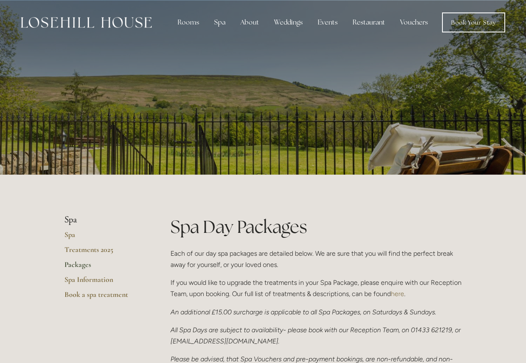 Image resolution: width=526 pixels, height=363 pixels. Describe the element at coordinates (104, 252) in the screenshot. I see `a: Treatments 2025` at that location.